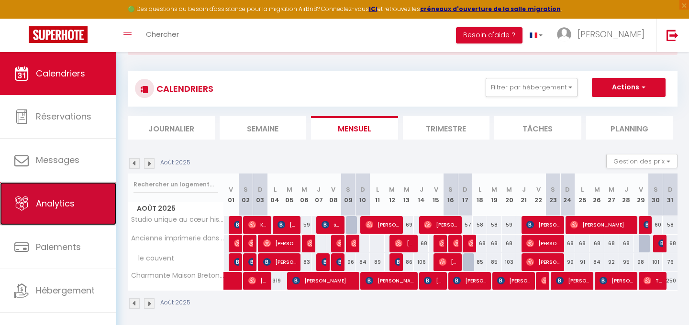 This screenshot has width=689, height=325. What do you see at coordinates (641, 195) in the screenshot?
I see `th: 29` at bounding box center [641, 195].